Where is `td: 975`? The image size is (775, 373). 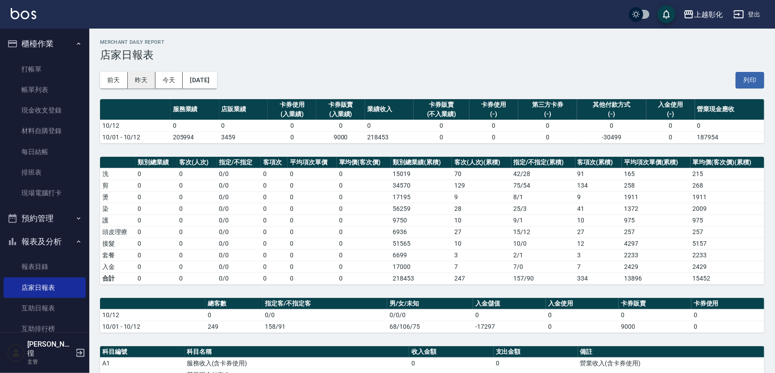 td: 975 is located at coordinates (727, 220).